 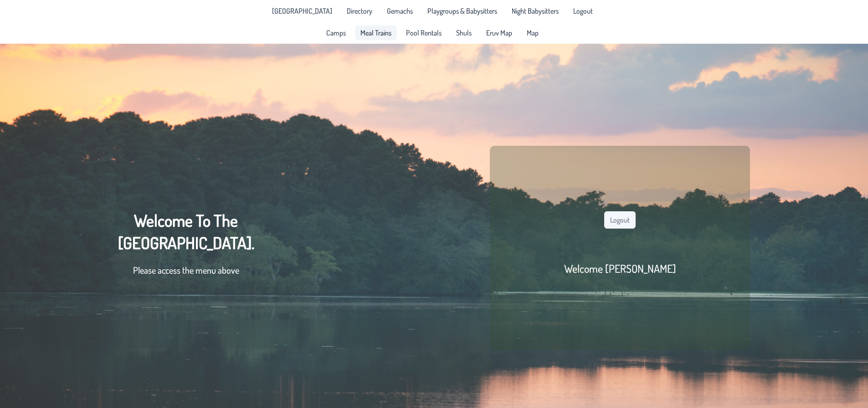 What do you see at coordinates (535, 11) in the screenshot?
I see `span: Night Babysitters` at bounding box center [535, 11].